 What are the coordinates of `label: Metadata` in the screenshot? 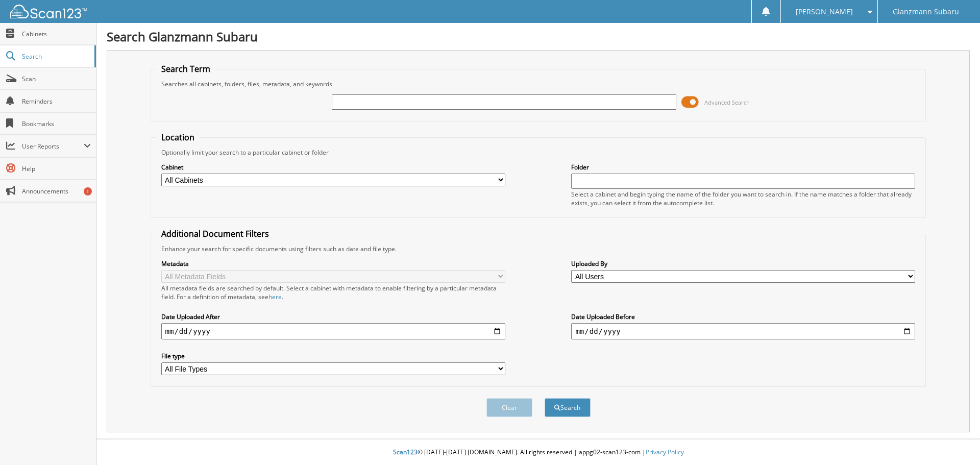 It's located at (333, 263).